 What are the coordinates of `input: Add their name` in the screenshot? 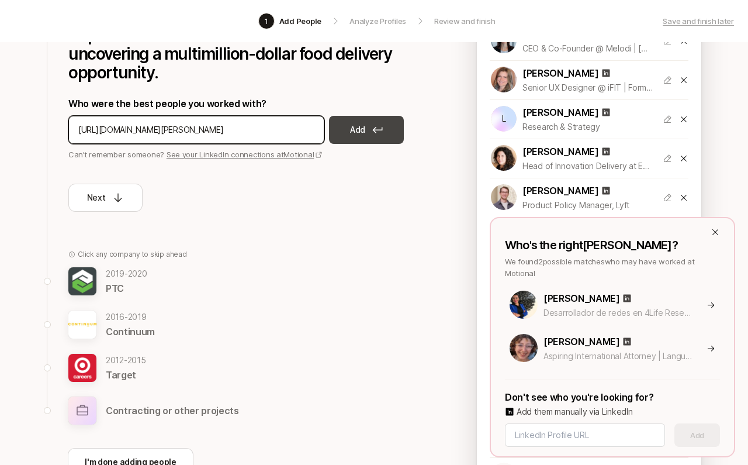 It's located at (196, 130).